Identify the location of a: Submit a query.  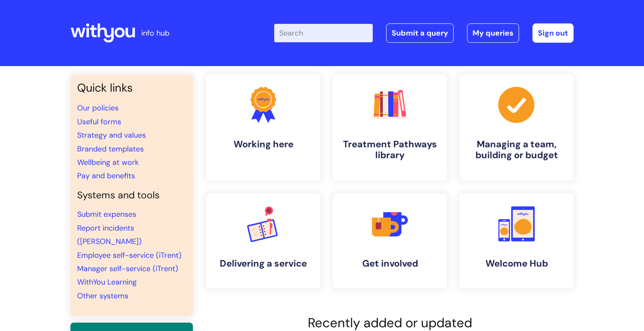
(419, 33).